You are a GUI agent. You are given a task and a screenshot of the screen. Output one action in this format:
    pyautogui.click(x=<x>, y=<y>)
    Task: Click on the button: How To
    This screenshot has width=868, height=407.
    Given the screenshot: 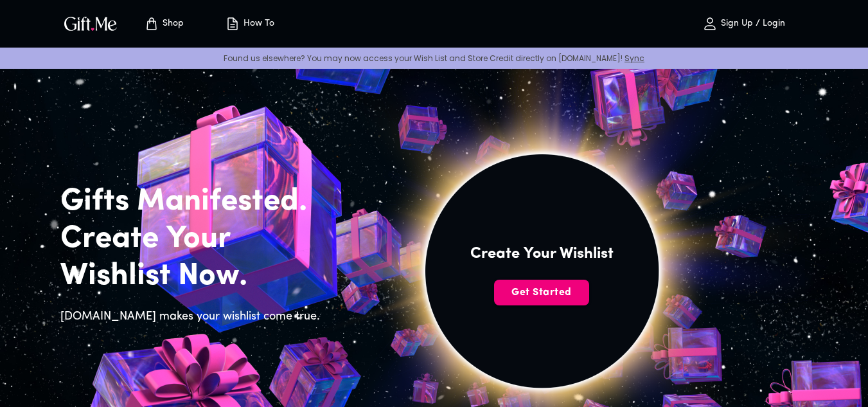 What is the action you would take?
    pyautogui.click(x=250, y=24)
    